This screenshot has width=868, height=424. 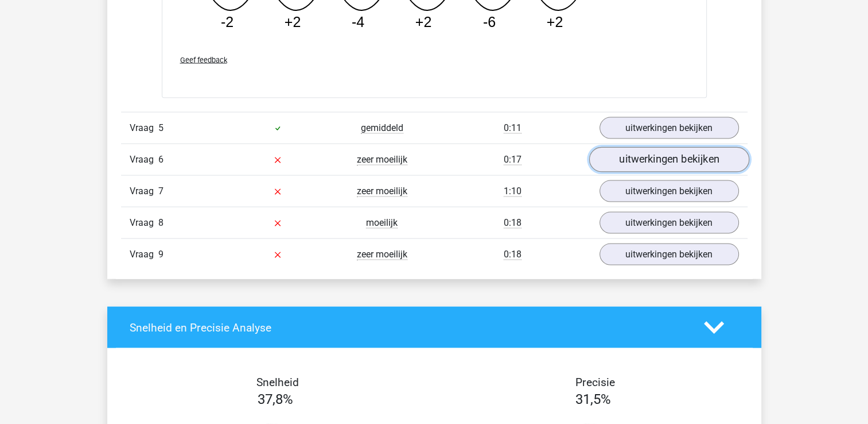 What do you see at coordinates (489, 22) in the screenshot?
I see `tspan: -6` at bounding box center [489, 22].